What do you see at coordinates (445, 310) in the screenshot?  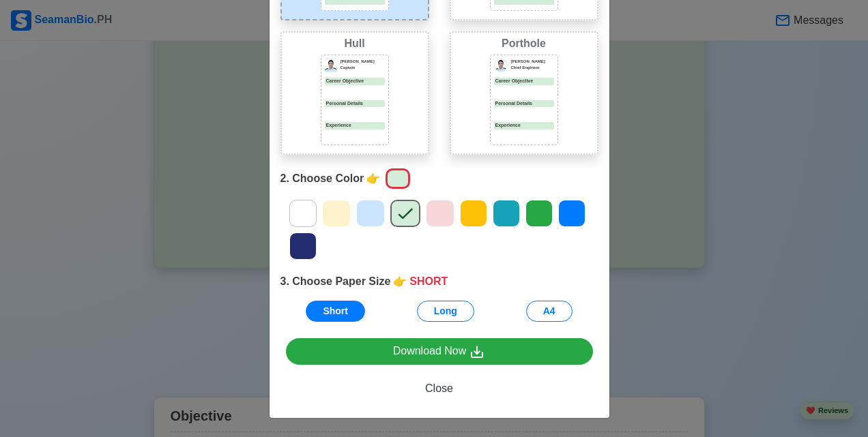 I see `button: Long` at bounding box center [445, 310].